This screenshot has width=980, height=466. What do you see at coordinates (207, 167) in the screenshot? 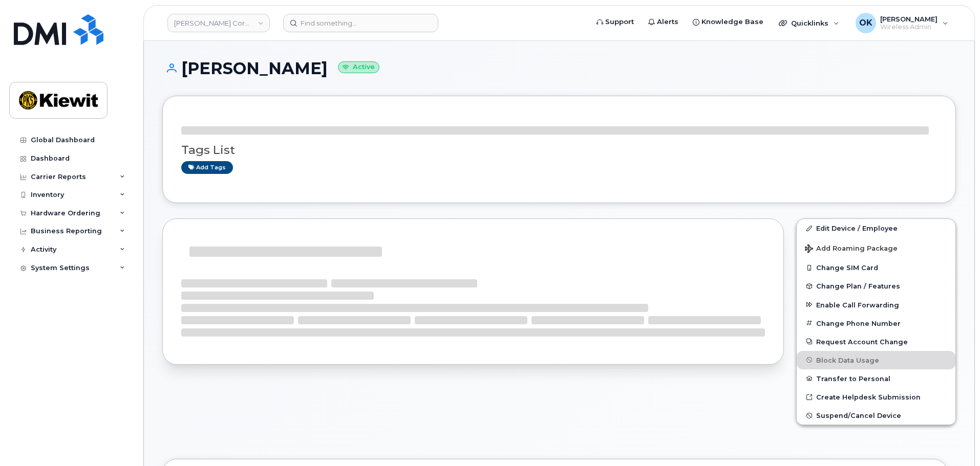
I see `a: Add tags` at bounding box center [207, 167].